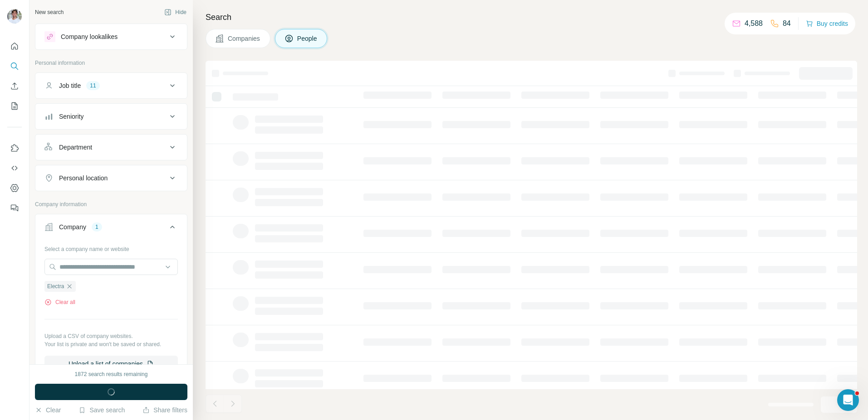  What do you see at coordinates (111, 178) in the screenshot?
I see `button: Personal location` at bounding box center [111, 178].